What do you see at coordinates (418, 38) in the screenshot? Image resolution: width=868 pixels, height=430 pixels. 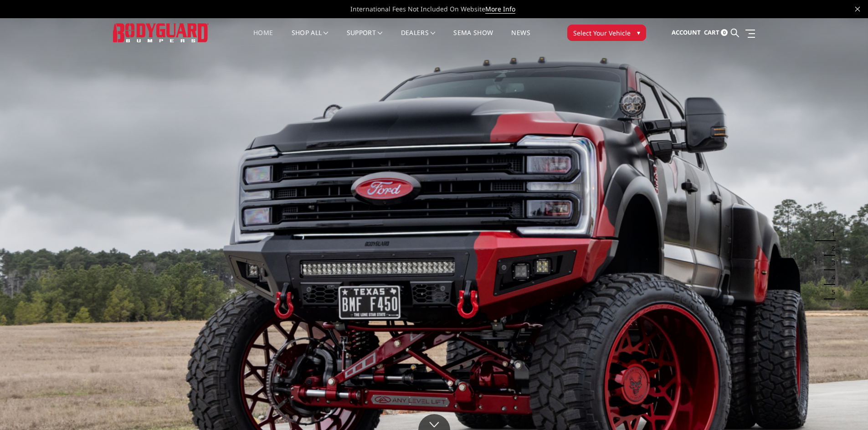 I see `a: Dealers` at bounding box center [418, 38].